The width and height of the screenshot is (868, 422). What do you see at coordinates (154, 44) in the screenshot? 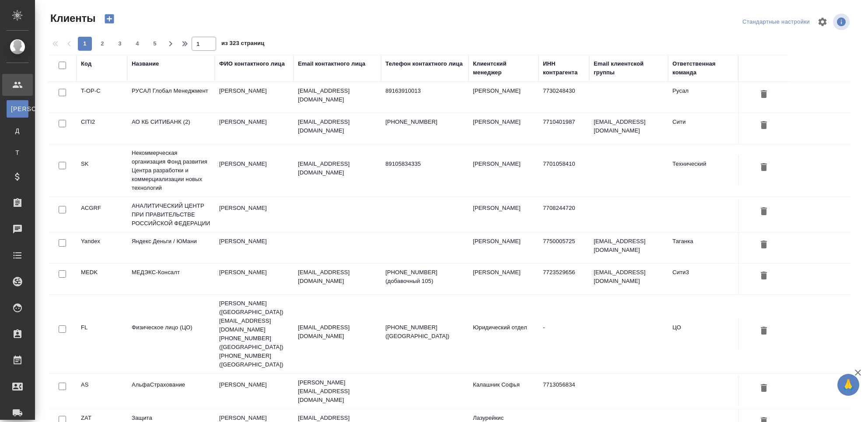
I see `span: 5` at bounding box center [154, 44].